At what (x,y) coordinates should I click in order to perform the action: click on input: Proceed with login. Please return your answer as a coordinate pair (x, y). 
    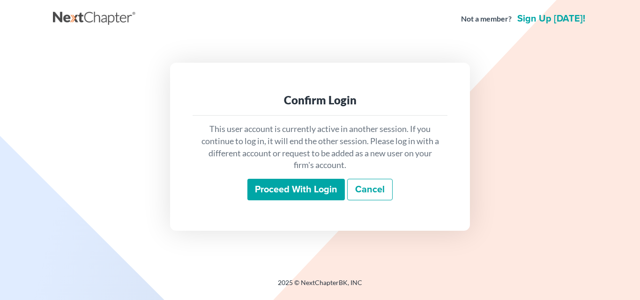
    Looking at the image, I should click on (296, 190).